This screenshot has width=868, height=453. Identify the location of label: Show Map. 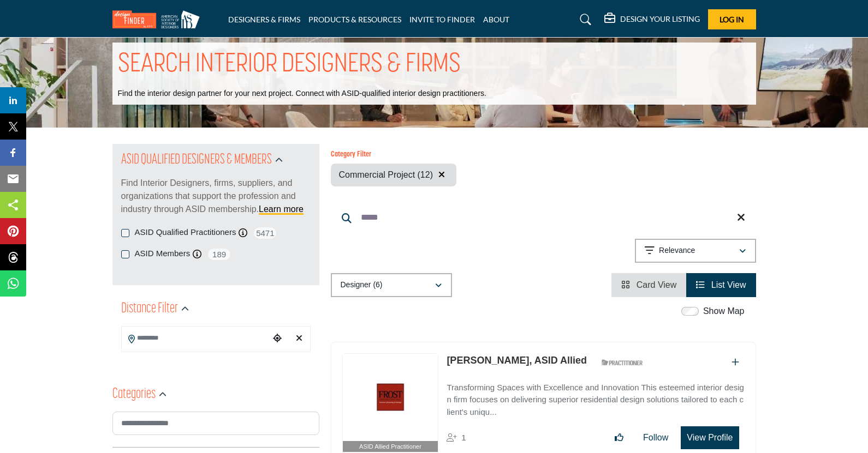
(723, 311).